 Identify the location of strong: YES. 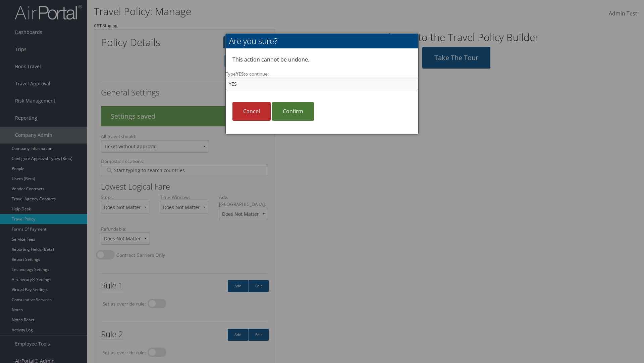
(239, 73).